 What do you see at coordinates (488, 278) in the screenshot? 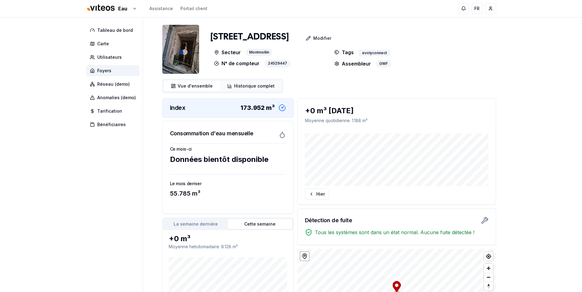
I see `span: Zoom out` at bounding box center [488, 278].